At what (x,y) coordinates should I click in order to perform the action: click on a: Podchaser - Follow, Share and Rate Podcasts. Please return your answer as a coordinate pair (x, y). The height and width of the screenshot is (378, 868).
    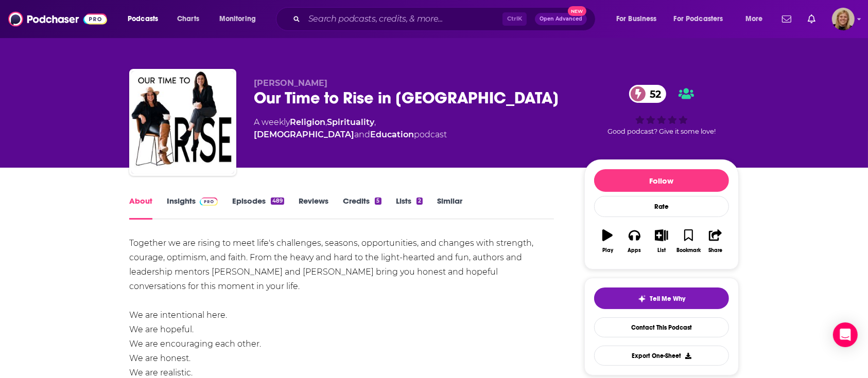
    Looking at the image, I should click on (58, 19).